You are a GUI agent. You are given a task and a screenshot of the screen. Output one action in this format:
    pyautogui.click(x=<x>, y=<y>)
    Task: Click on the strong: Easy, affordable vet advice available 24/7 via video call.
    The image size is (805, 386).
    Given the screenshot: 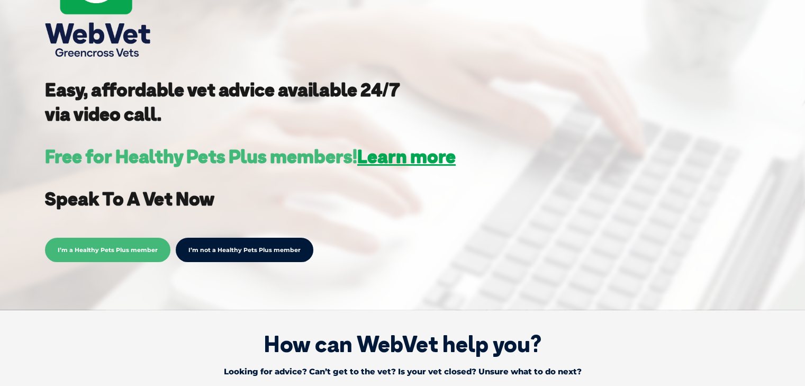 What is the action you would take?
    pyautogui.click(x=222, y=102)
    